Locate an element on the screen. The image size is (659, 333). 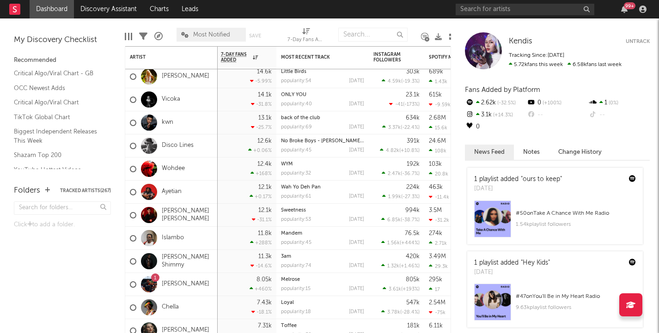
div: popularity: 32 is located at coordinates (296, 173).